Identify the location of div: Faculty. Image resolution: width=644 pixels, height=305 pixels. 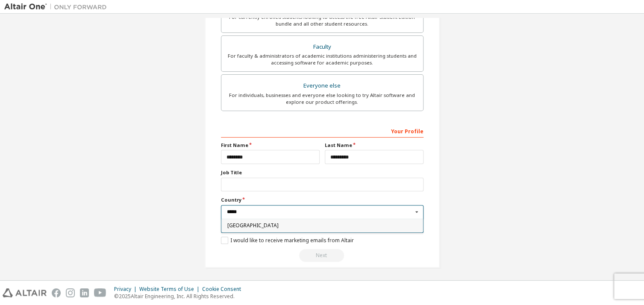
(322, 47).